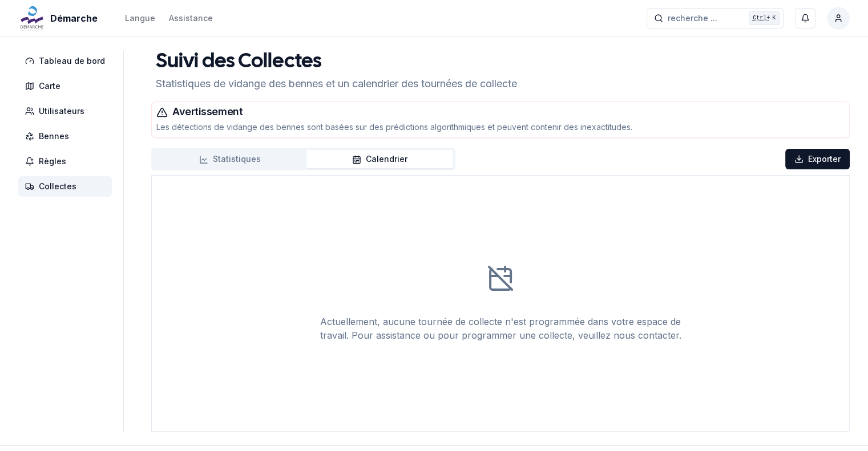  What do you see at coordinates (140, 19) in the screenshot?
I see `button: Langue` at bounding box center [140, 19].